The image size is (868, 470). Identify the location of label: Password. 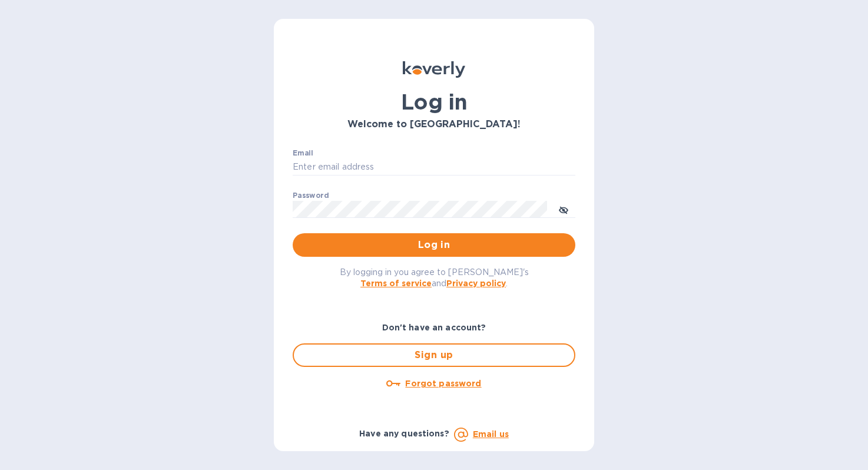
(310, 196).